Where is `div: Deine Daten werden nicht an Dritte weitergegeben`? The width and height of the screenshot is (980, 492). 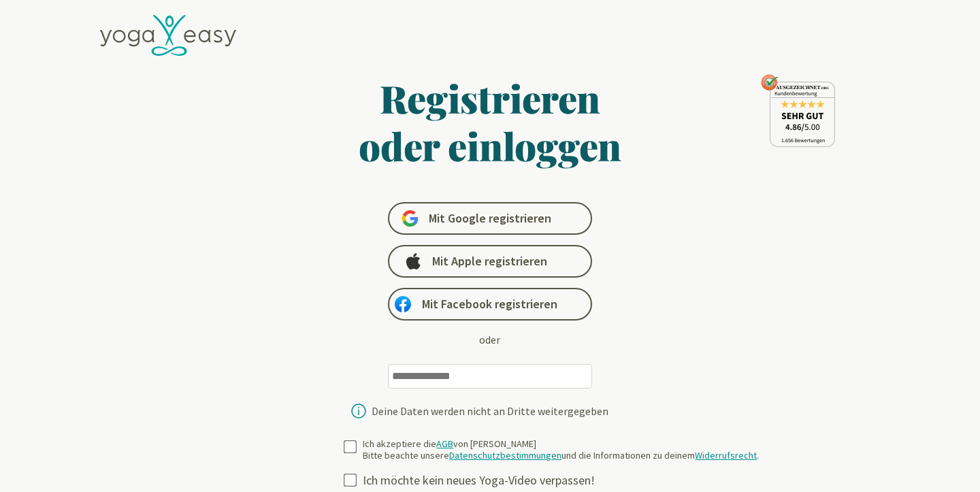 div: Deine Daten werden nicht an Dritte weitergegeben is located at coordinates (490, 411).